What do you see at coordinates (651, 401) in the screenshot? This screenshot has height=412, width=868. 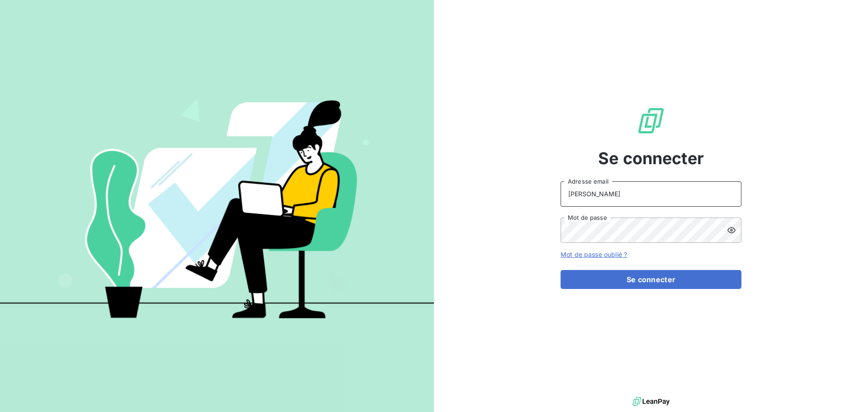 I see `img: logo` at bounding box center [651, 401].